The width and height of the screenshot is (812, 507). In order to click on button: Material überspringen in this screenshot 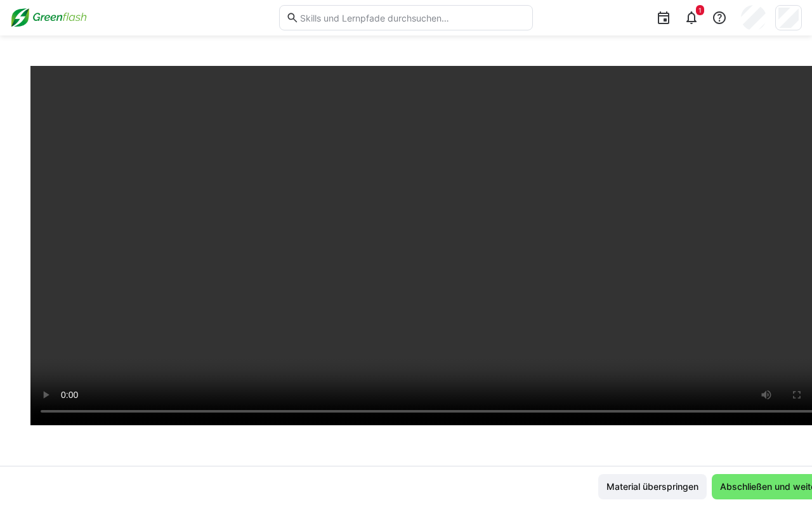, I will do `click(652, 487)`.